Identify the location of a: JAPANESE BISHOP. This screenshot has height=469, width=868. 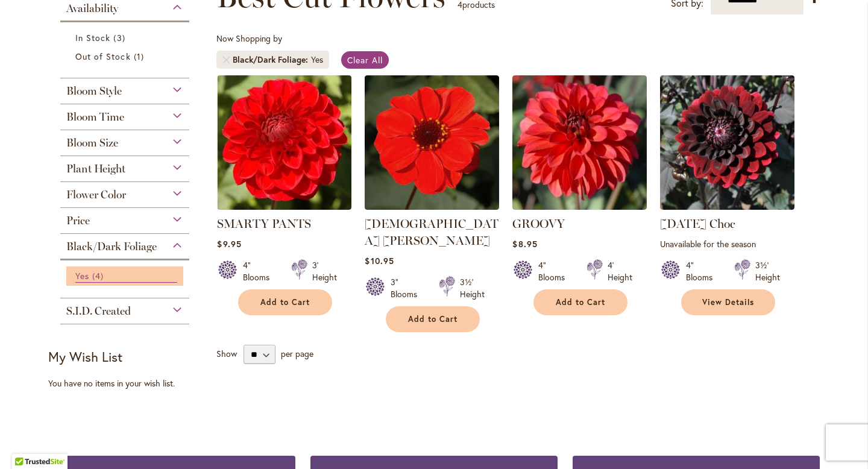
(432, 206).